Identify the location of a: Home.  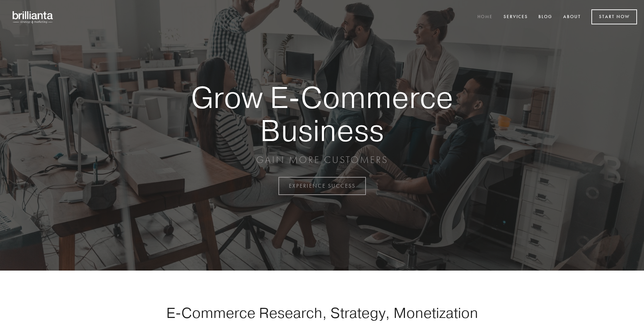
(485, 17).